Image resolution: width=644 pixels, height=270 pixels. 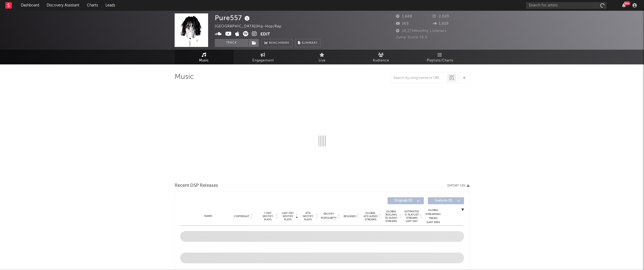 I want to click on button: Summary, so click(x=308, y=43).